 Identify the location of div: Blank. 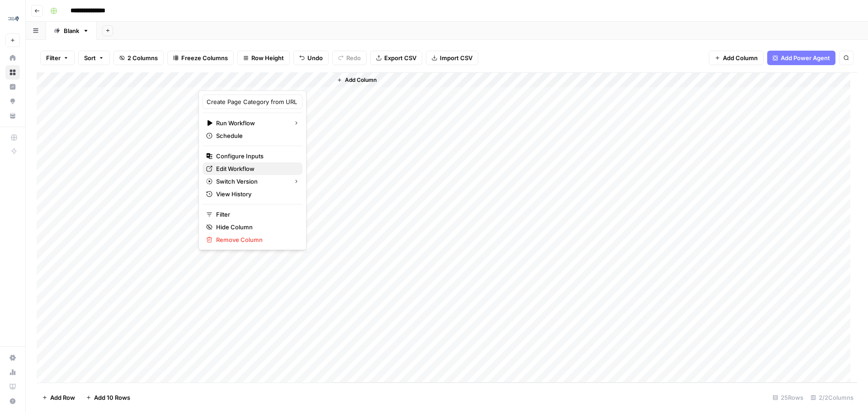
(72, 31).